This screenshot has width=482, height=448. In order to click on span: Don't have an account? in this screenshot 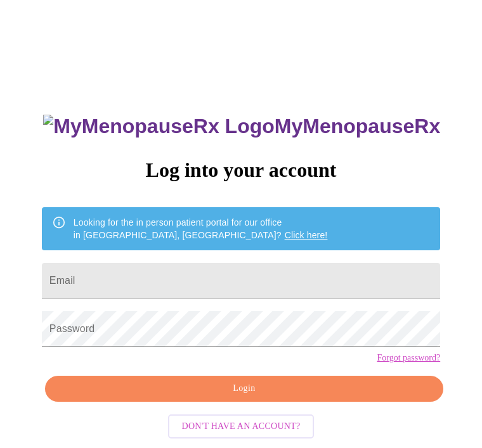, I will do `click(241, 427)`.